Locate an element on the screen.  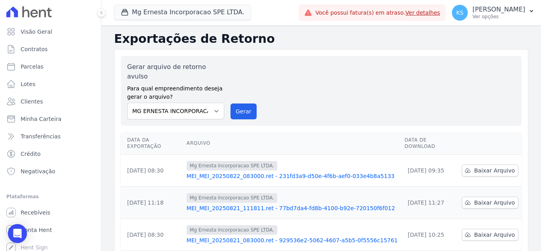
a: MEI_MEI_20250822_083000.ret - 231fd3a9-d50e-4f6b-aef0-033e4b8a5133 is located at coordinates (292, 176).